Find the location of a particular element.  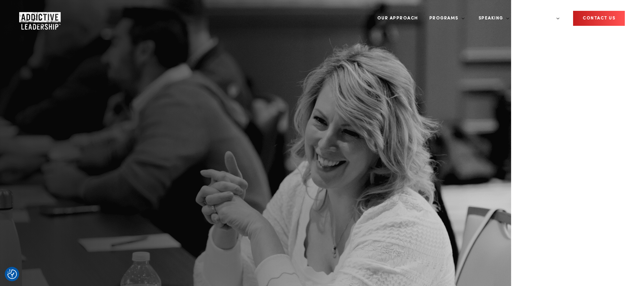

button: Consent Preferences is located at coordinates (12, 275).